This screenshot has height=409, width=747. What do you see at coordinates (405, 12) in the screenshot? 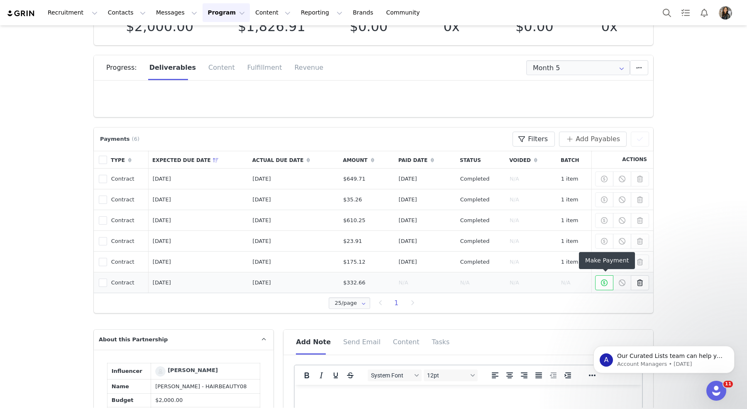
I see `a: Community` at bounding box center [405, 12].